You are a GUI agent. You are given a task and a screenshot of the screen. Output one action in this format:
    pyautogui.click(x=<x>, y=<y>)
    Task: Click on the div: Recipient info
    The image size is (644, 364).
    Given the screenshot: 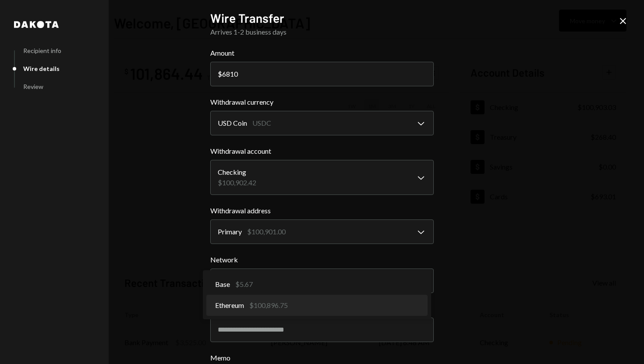 What is the action you would take?
    pyautogui.click(x=42, y=50)
    